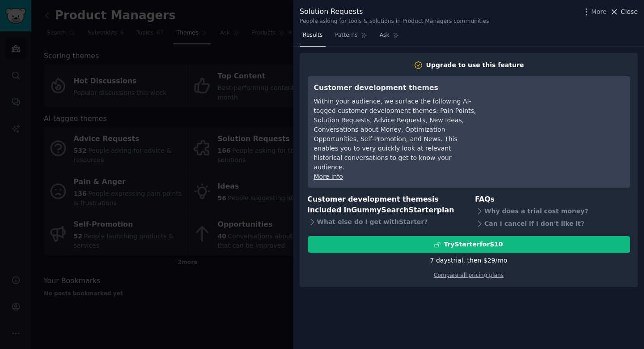  Describe the element at coordinates (351, 37) in the screenshot. I see `a: Patterns` at that location.